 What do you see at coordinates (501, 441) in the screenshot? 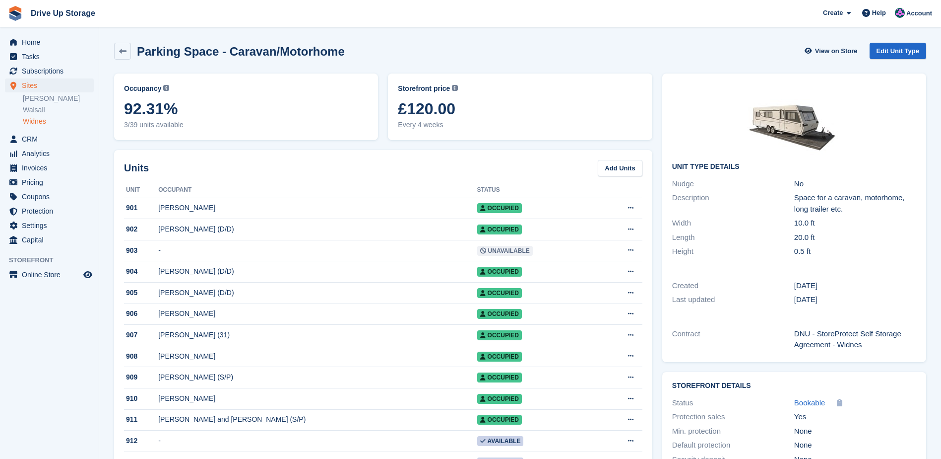
I see `span: Available` at bounding box center [501, 441].